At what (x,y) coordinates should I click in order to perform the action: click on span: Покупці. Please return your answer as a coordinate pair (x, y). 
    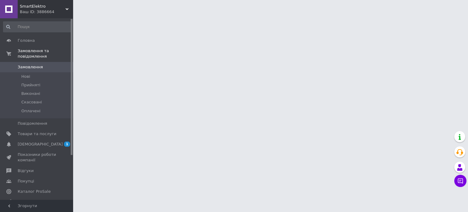
    Looking at the image, I should click on (26, 181).